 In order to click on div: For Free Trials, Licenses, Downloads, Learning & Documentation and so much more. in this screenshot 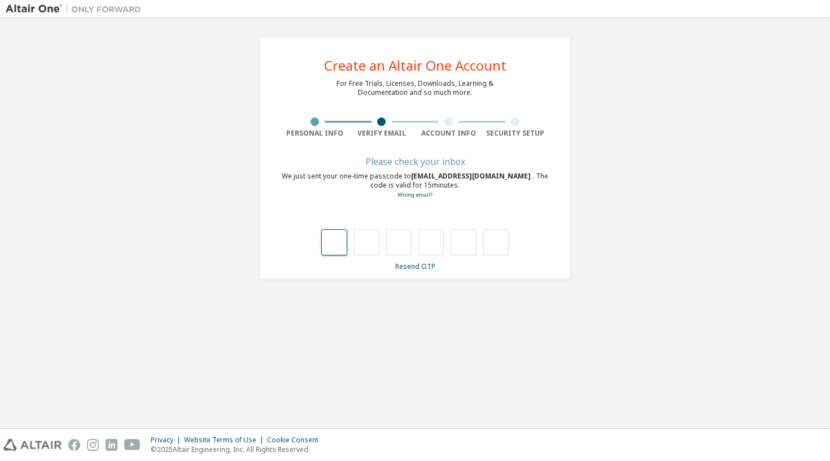, I will do `click(415, 88)`.